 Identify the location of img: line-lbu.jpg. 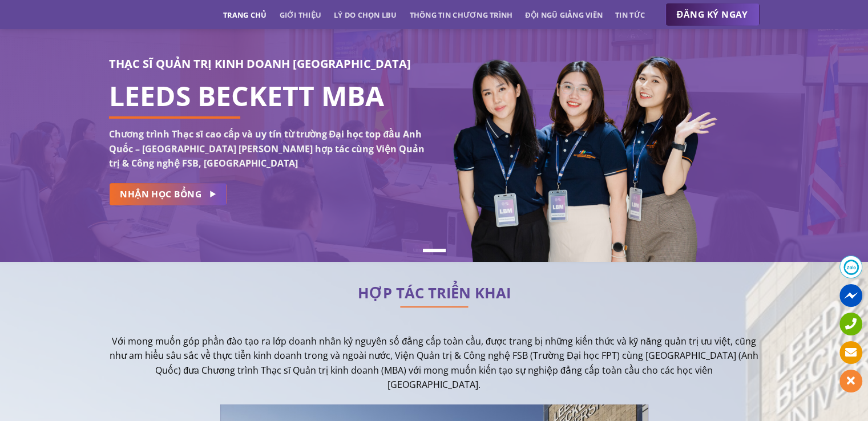
(434, 307).